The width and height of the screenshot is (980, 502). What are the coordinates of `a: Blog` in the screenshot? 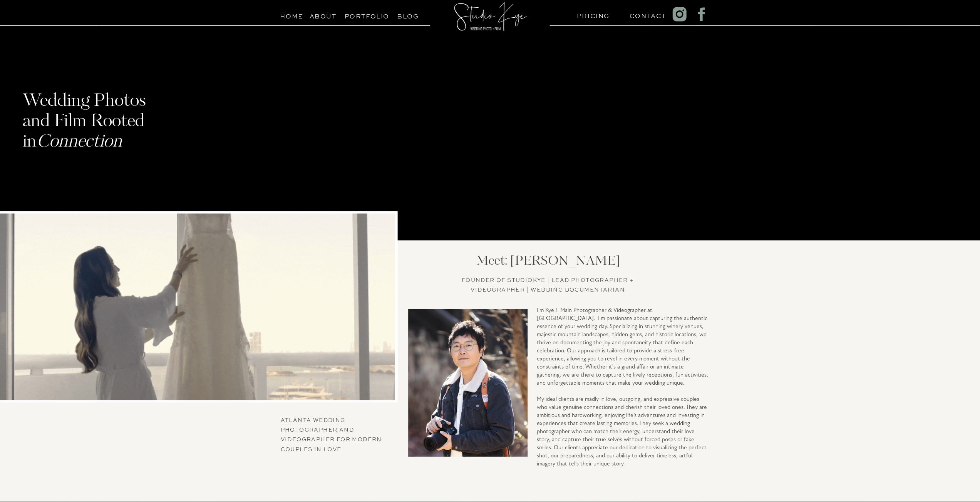 It's located at (408, 14).